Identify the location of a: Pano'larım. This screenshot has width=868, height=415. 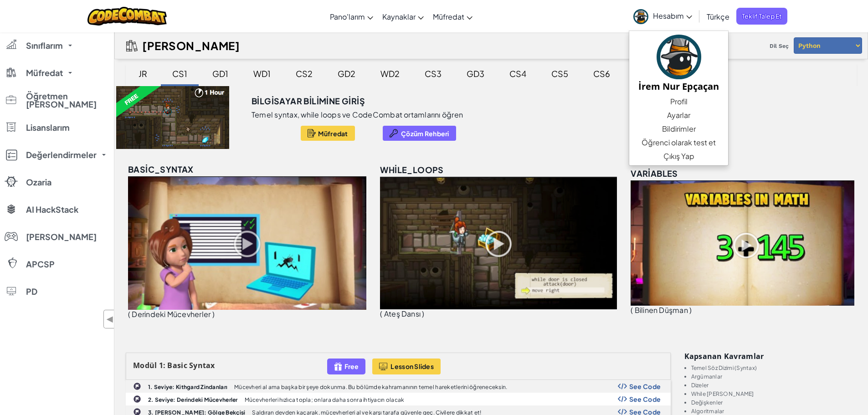
(352, 16).